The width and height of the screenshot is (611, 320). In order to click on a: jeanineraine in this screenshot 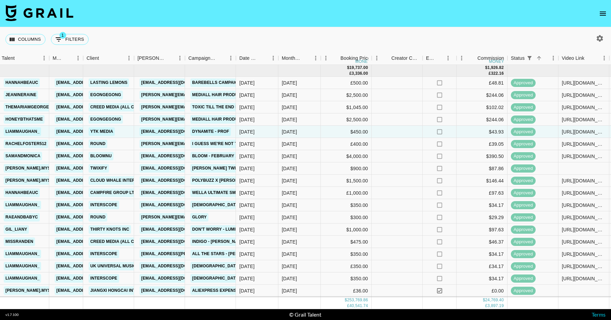, I will do `click(21, 95)`.